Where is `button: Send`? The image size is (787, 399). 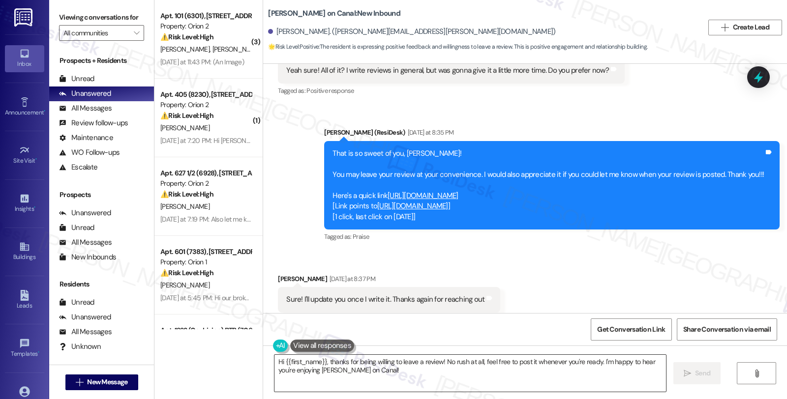
button: Send is located at coordinates (697, 373).